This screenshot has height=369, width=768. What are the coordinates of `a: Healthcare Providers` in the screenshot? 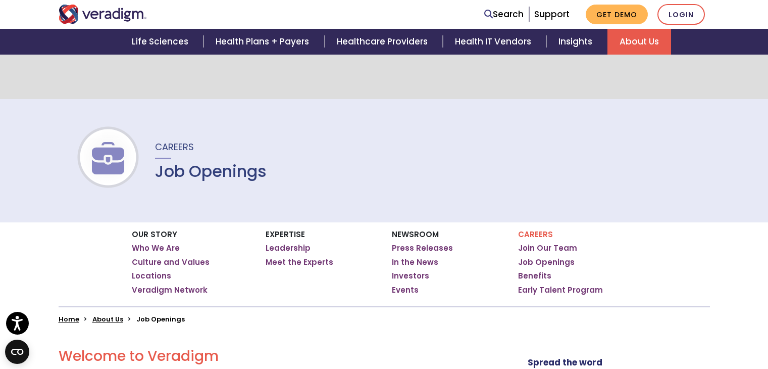 It's located at (384, 41).